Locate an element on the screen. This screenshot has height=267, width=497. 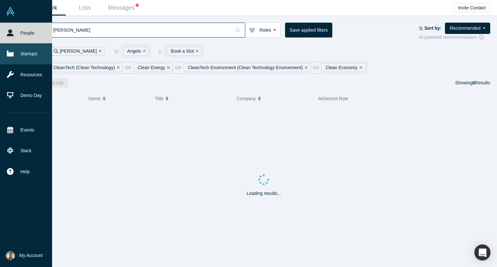
a: Messages is located at coordinates (123, 8).